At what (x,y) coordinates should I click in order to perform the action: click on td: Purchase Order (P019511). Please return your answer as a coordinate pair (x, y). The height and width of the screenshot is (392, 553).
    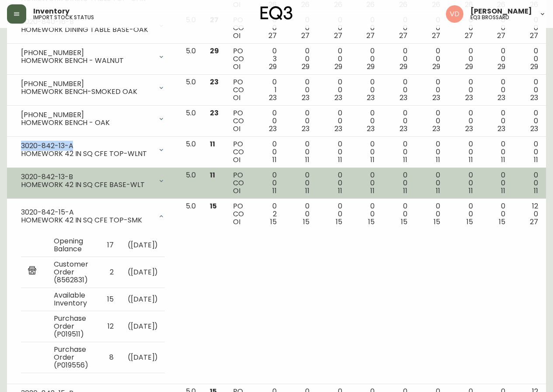
    Looking at the image, I should click on (73, 327).